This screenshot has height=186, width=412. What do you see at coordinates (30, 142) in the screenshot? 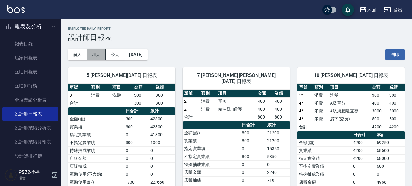
I see `a: 設計師業績月報表` at bounding box center [30, 142].